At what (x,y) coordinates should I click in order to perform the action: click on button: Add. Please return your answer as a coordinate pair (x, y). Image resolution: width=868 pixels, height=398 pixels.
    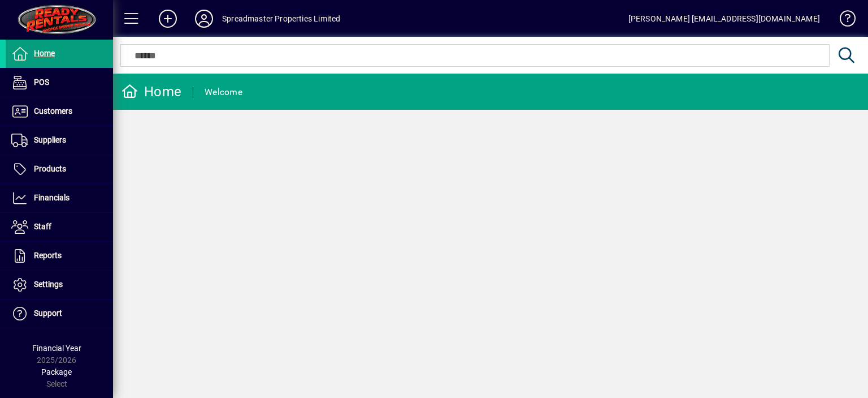
    Looking at the image, I should click on (168, 19).